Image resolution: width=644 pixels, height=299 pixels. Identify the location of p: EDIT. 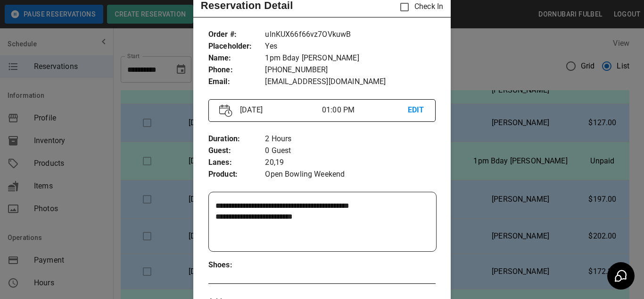
(416, 110).